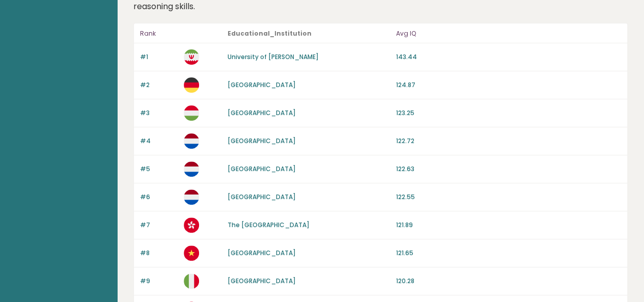  I want to click on p: 122.72, so click(509, 141).